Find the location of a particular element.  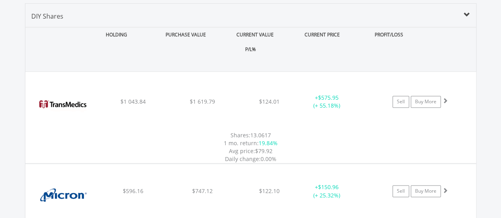

span: 1 mo. return: is located at coordinates (241, 143).